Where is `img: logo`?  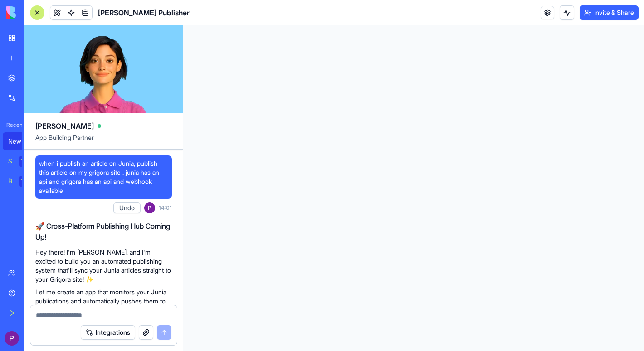 img: logo is located at coordinates (34, 13).